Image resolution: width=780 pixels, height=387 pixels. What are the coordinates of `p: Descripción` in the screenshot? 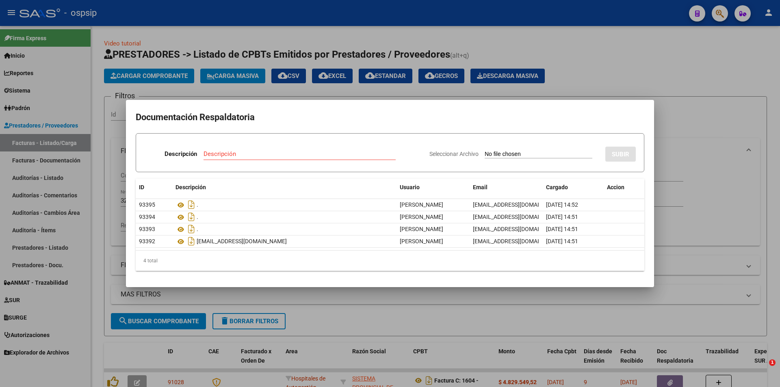 It's located at (181, 154).